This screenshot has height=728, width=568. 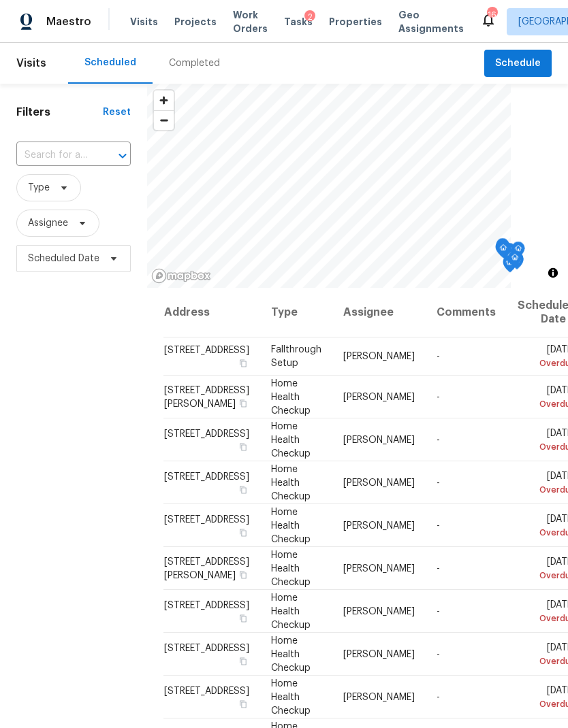 I want to click on span: Zoom out, so click(x=163, y=121).